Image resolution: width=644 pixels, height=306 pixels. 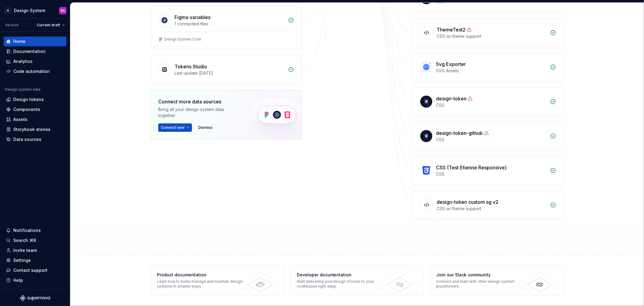 I want to click on div: Assets, so click(x=20, y=119).